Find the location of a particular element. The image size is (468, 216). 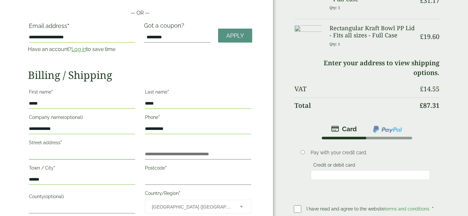

bdi: 14.55 is located at coordinates (430, 89).